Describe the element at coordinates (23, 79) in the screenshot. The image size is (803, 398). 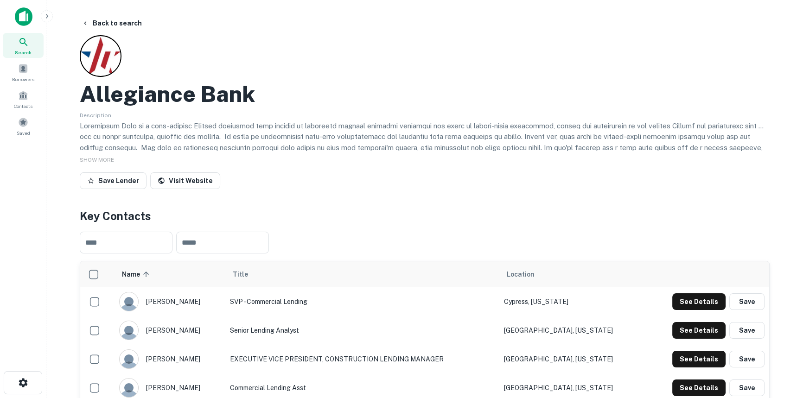
I see `span: Borrowers` at that location.